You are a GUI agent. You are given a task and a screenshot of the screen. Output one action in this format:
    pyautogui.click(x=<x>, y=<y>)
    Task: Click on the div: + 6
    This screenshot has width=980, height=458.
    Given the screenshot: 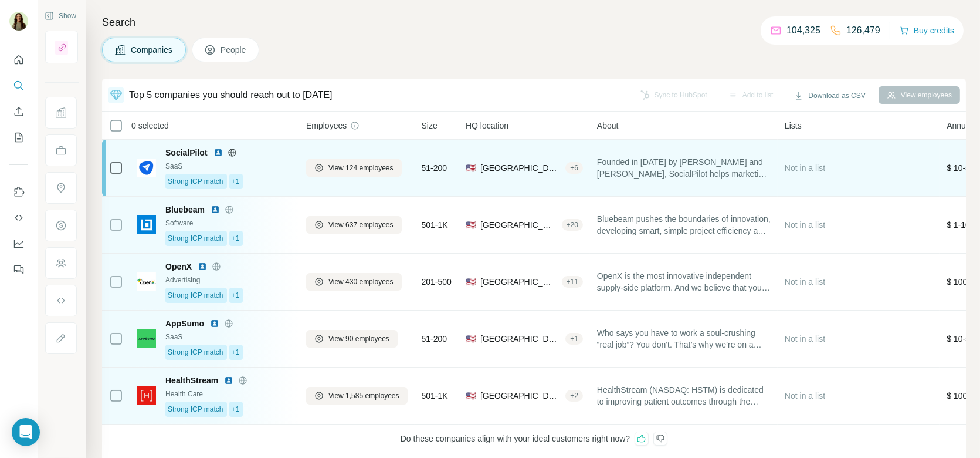 What is the action you would take?
    pyautogui.click(x=574, y=168)
    